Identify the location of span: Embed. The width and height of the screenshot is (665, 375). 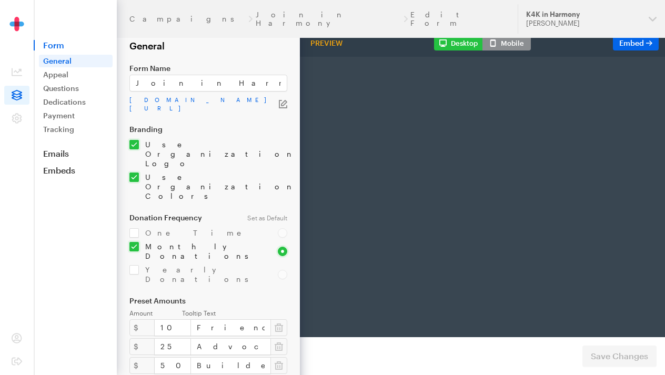
(631, 43).